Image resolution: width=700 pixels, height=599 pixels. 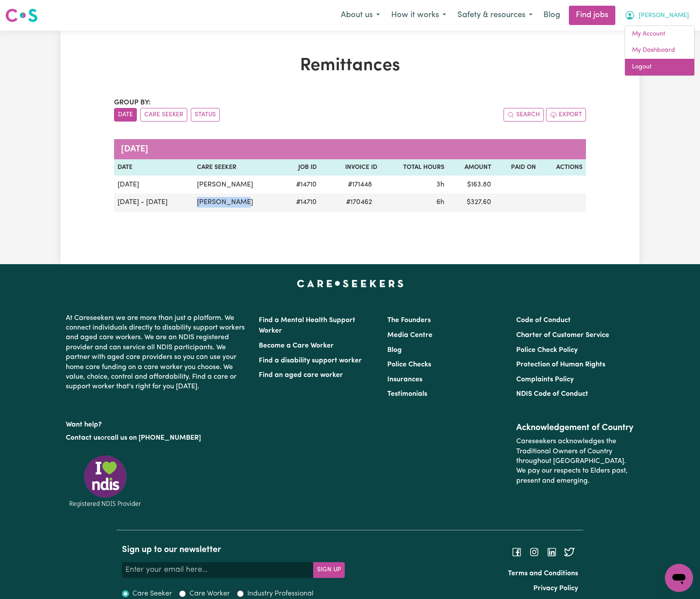 What do you see at coordinates (157, 438) in the screenshot?
I see `p: or` at bounding box center [157, 438].